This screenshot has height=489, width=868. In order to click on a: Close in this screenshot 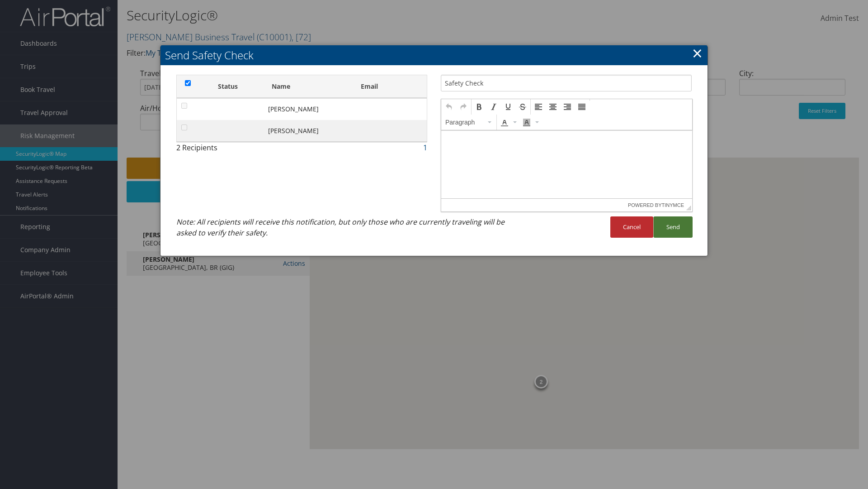, I will do `click(697, 53)`.